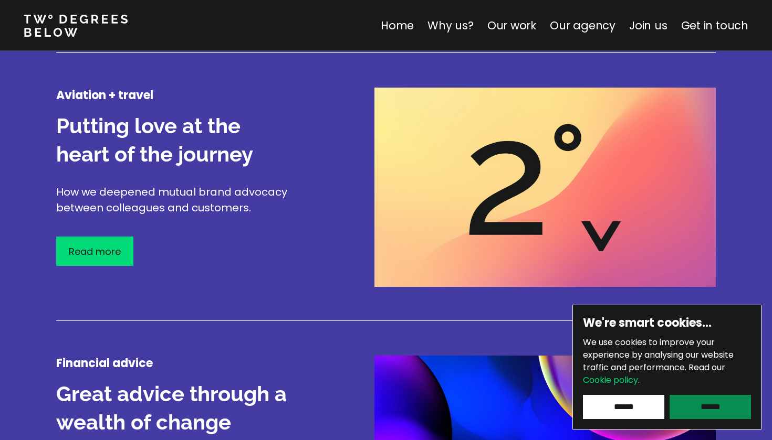 Image resolution: width=772 pixels, height=440 pixels. What do you see at coordinates (177, 364) in the screenshot?
I see `h4: Financial advice` at bounding box center [177, 364].